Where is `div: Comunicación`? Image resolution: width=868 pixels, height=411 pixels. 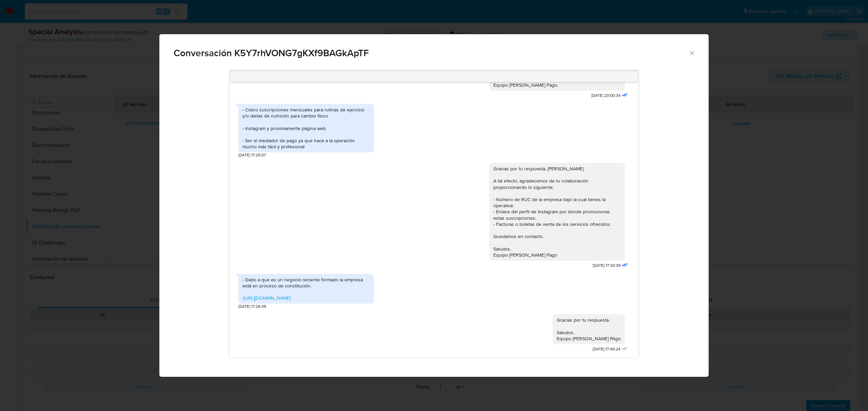
div: Comunicación is located at coordinates (434, 206).